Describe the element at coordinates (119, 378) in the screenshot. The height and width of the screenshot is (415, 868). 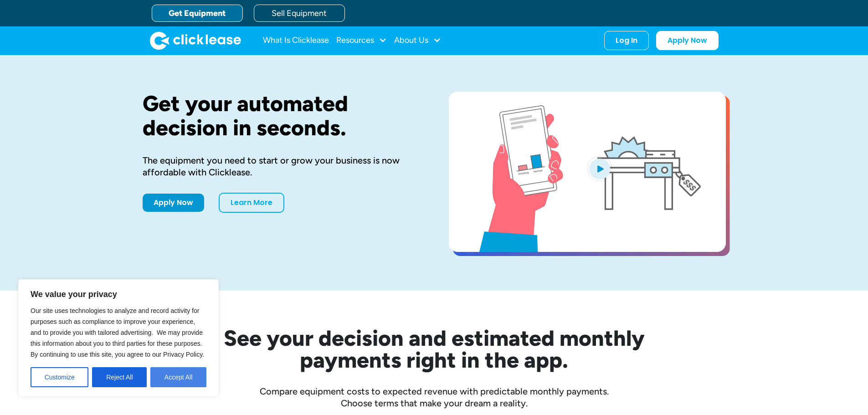
I see `button: Reject All` at that location.